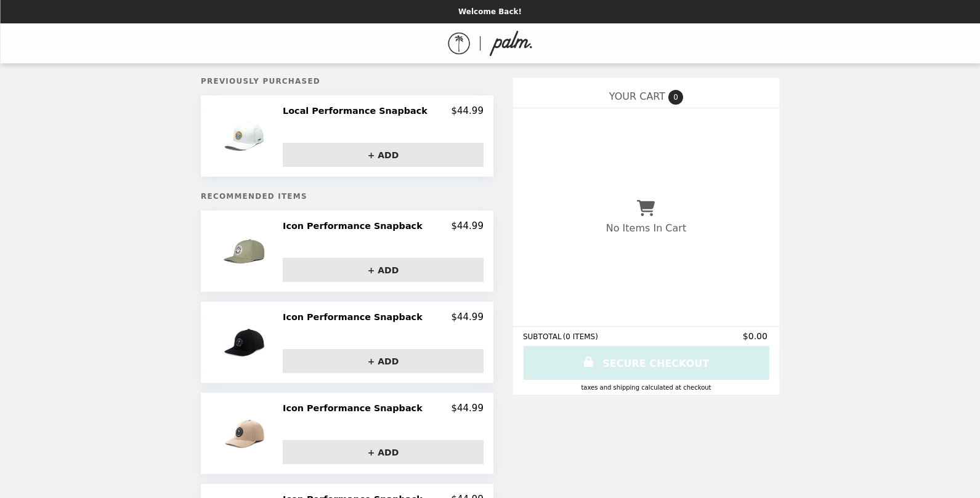  I want to click on span: YOUR CART, so click(637, 96).